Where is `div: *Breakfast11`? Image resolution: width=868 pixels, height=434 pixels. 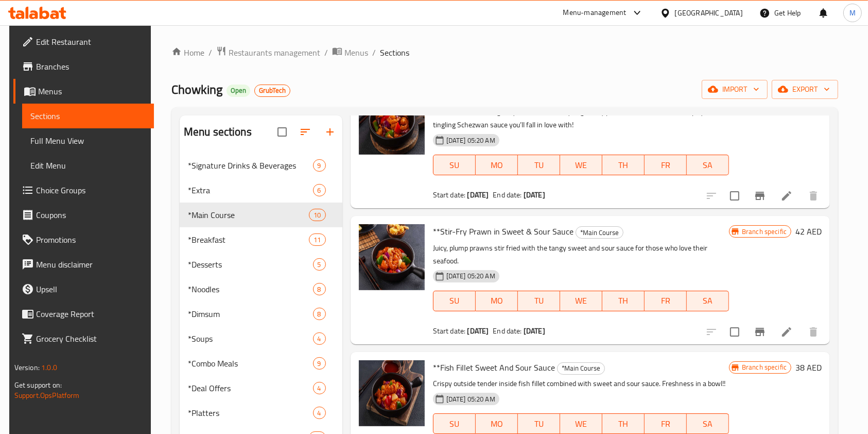 div: *Breakfast11 is located at coordinates (261, 240).